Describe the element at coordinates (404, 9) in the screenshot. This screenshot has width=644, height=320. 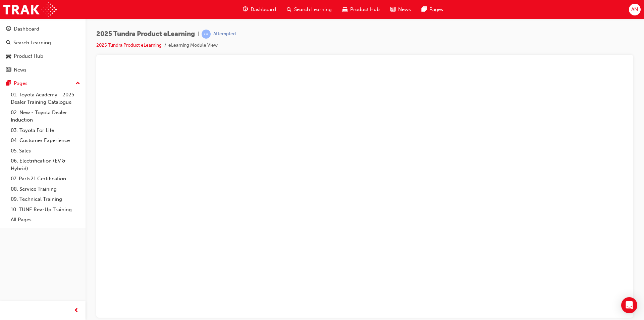
I see `span: News` at that location.